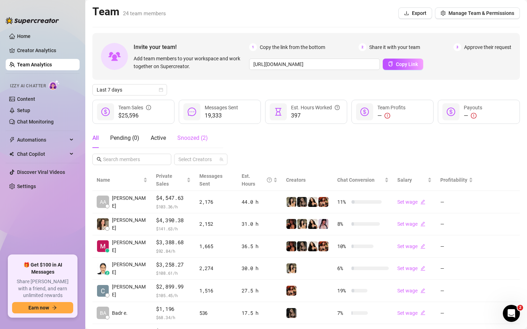 The width and height of the screenshot is (527, 329). What do you see at coordinates (481, 13) in the screenshot?
I see `span: Manage Team & Permissions` at bounding box center [481, 13].